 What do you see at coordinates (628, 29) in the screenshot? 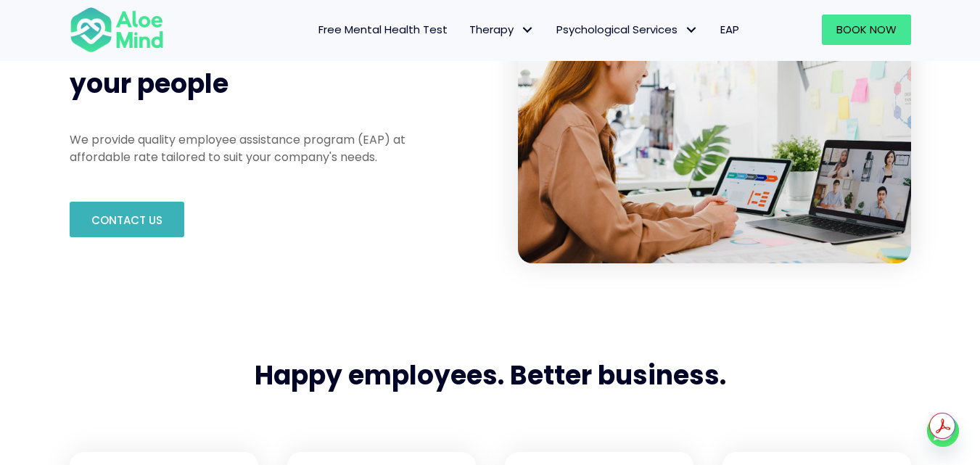
I see `span: Psychological Services` at bounding box center [628, 29].